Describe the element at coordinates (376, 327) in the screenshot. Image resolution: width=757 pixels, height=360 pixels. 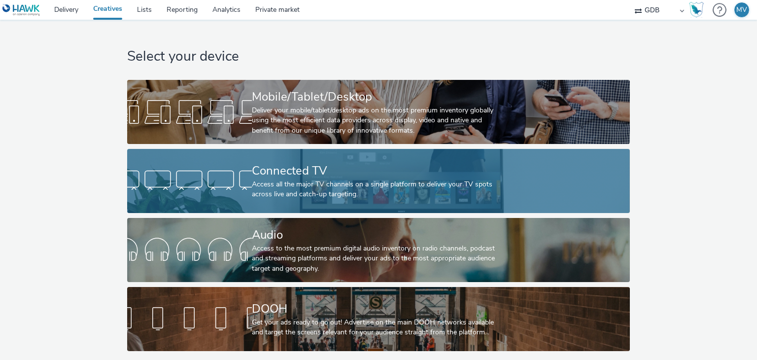
I see `div: Get your ads ready to go out! Advertise on the main DOOH networks available and target the screen...` at that location.